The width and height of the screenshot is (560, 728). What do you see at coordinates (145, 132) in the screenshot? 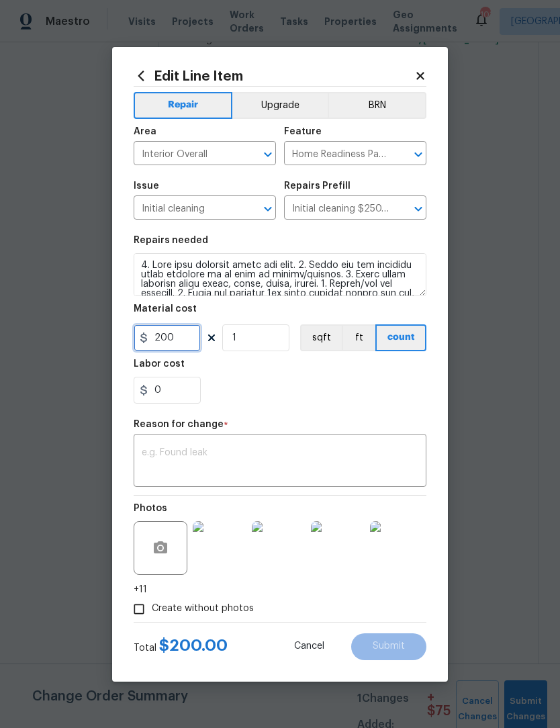
I see `h5: Area` at bounding box center [145, 132].